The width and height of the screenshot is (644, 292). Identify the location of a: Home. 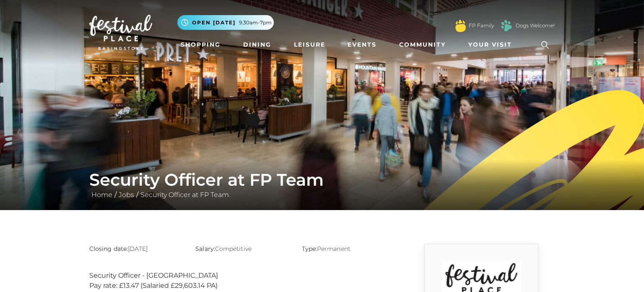
(102, 194).